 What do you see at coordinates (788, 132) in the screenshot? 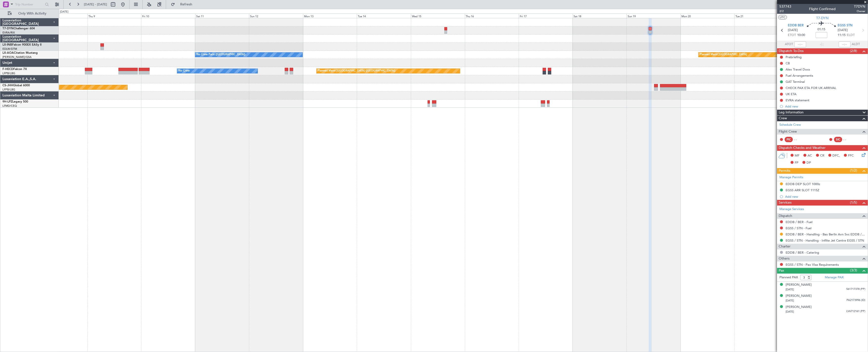
I see `span: Flight Crew` at bounding box center [788, 132].